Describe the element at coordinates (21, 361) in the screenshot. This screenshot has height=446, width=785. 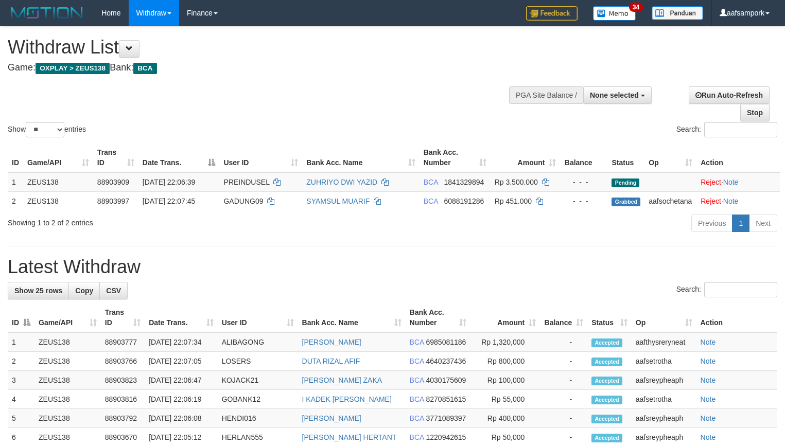
I see `td: 2` at that location.